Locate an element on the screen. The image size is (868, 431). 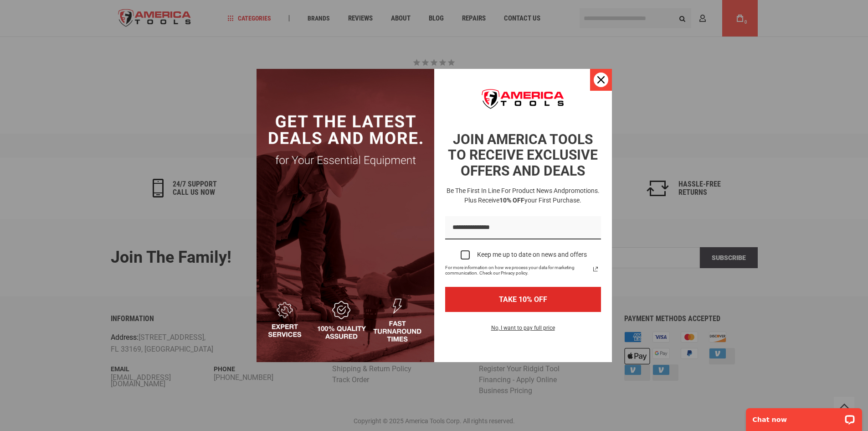
button: Open LiveChat chat widget is located at coordinates (110, 18).